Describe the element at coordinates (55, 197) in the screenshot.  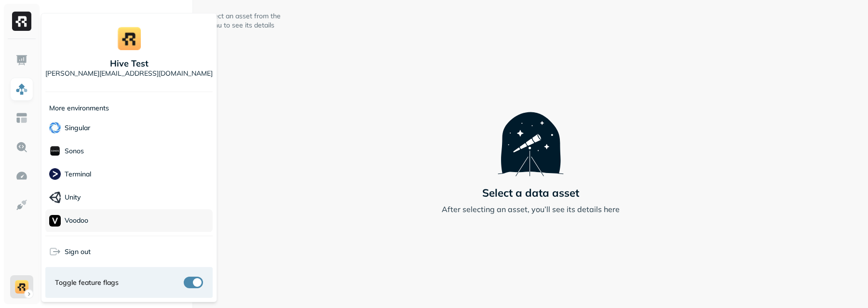
I see `img: Unity` at that location.